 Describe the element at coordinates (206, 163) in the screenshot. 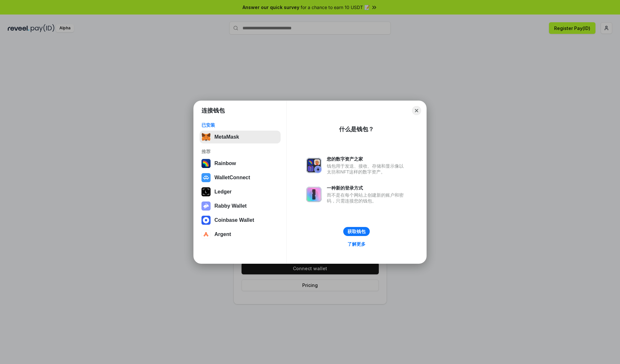

I see `img: svg+xml,%3Csvg%20width%3D%22120%22%20height%3D%22120%22%20viewBox%3D%220%200%20120%20120%22%20fil...` at that location.